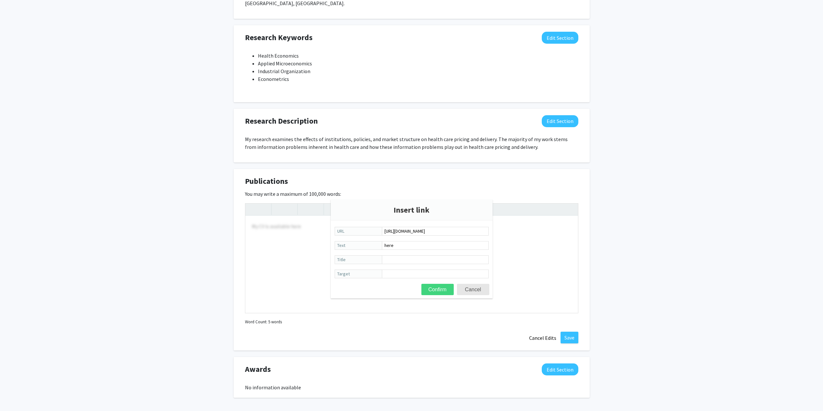 This screenshot has width=823, height=411. I want to click on button: Strong (Ctrl + B), so click(279, 209).